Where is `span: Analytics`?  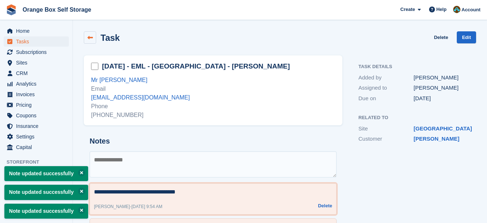
span: Analytics is located at coordinates (38, 84).